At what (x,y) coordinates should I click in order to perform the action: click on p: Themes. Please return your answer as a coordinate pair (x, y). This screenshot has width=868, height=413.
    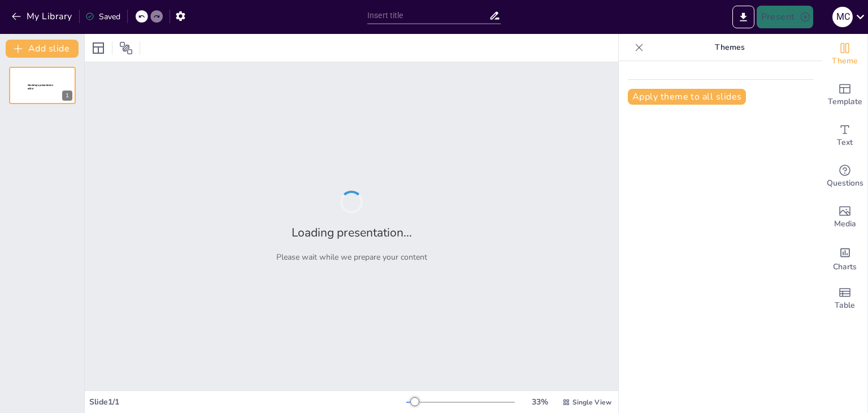
    Looking at the image, I should click on (730, 48).